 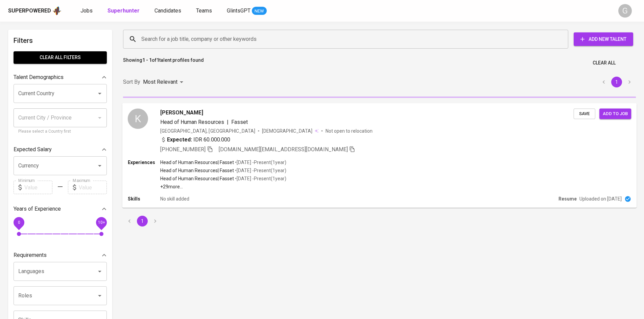 I want to click on a: Teams, so click(x=204, y=11).